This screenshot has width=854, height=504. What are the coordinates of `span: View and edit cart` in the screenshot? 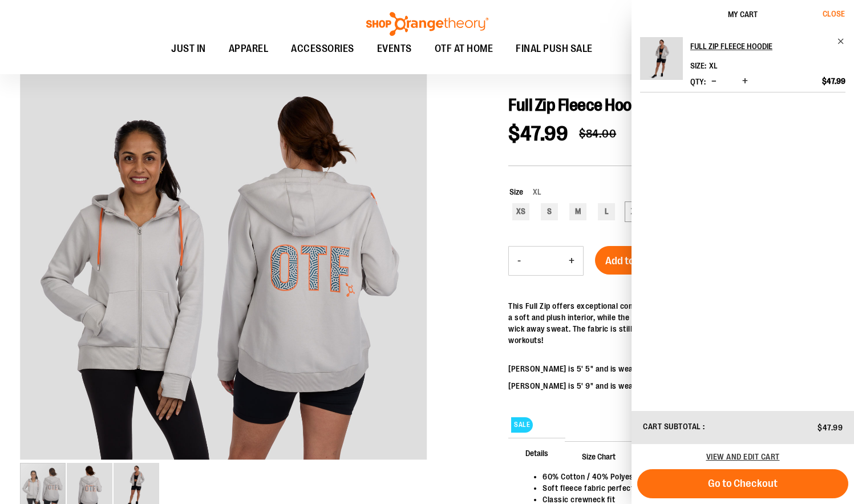 It's located at (743, 456).